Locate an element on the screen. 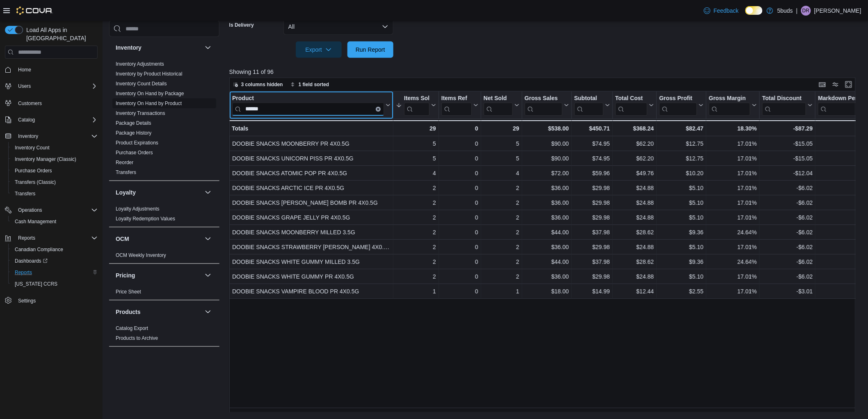 The image size is (868, 419). div: DOOBIE SNACKS MOONBERRY MILLED 3.5G is located at coordinates (311, 232).